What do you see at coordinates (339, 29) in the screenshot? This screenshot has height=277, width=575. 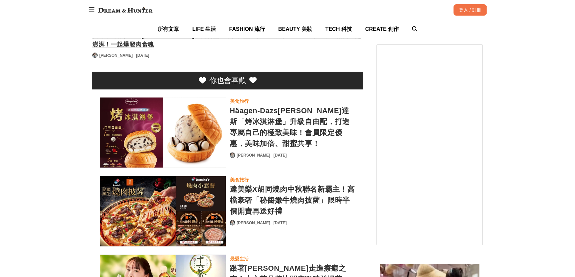 I see `span: TECH 科技` at bounding box center [339, 29].